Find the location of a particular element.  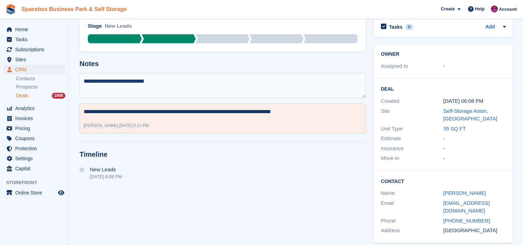

div: Estimate is located at coordinates (412, 138).